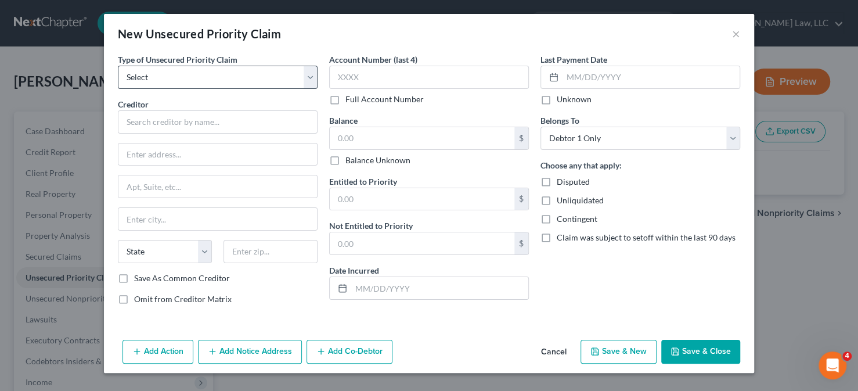 The width and height of the screenshot is (858, 391). What do you see at coordinates (373, 59) in the screenshot?
I see `label: Account Number (last 4)` at bounding box center [373, 59].